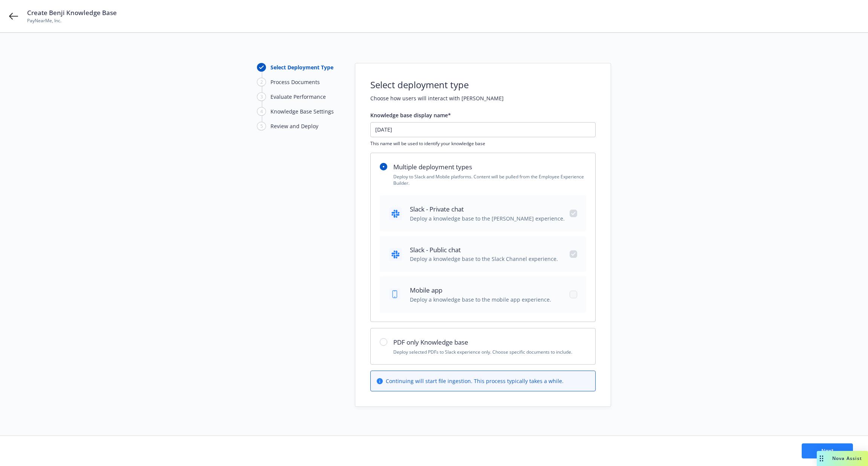 The height and width of the screenshot is (466, 868). I want to click on span: Mobile app, so click(480, 290).